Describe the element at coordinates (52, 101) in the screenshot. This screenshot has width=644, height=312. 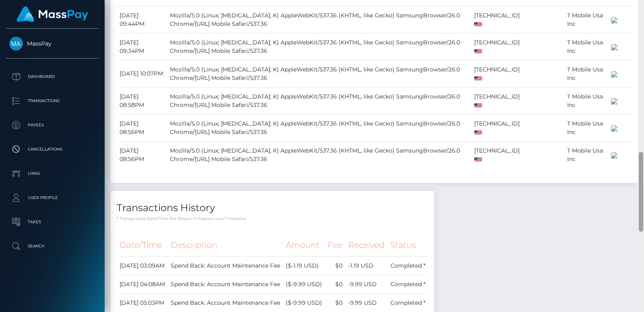
I see `p: Transactions` at that location.